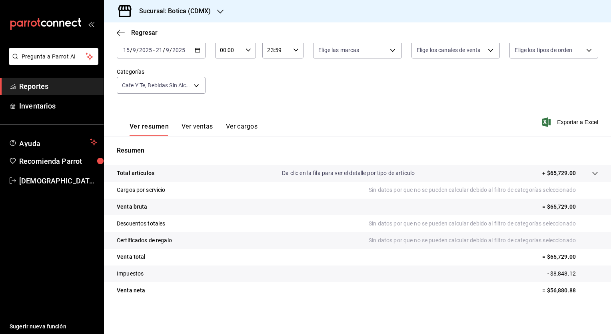 Image resolution: width=611 pixels, height=334 pixels. Describe the element at coordinates (197, 129) in the screenshot. I see `button: Ver ventas` at that location.